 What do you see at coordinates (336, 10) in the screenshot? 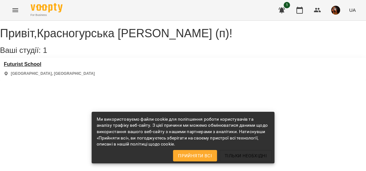
I see `img: 6e701af36e5fc41b3ad9d440b096a59c.jpg` at bounding box center [336, 10].